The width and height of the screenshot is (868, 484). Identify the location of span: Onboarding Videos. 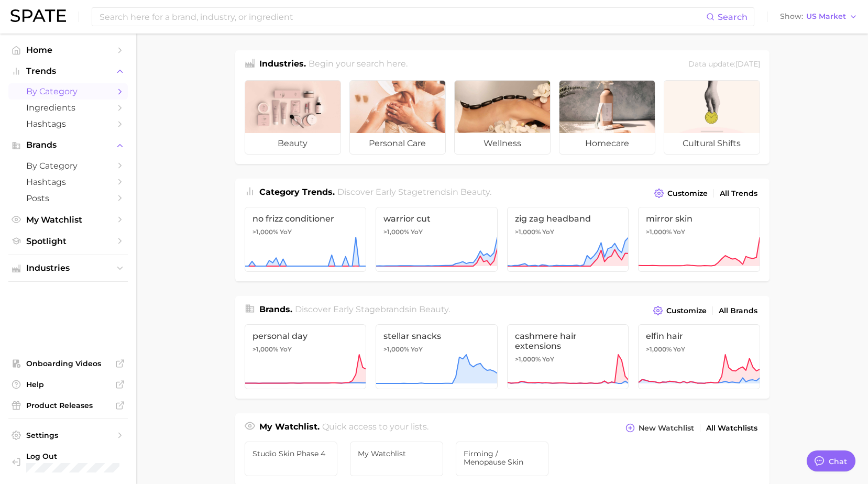
(68, 363).